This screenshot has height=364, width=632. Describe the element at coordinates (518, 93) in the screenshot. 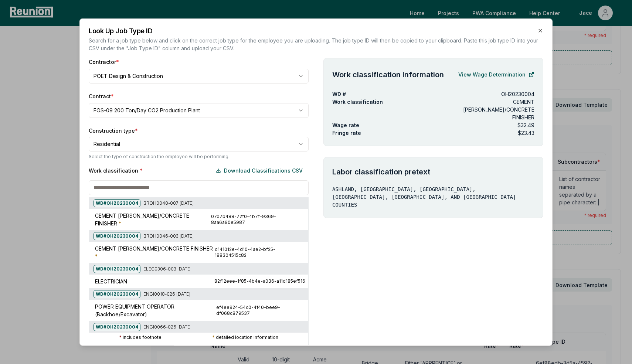

I see `p: OH20230004` at that location.